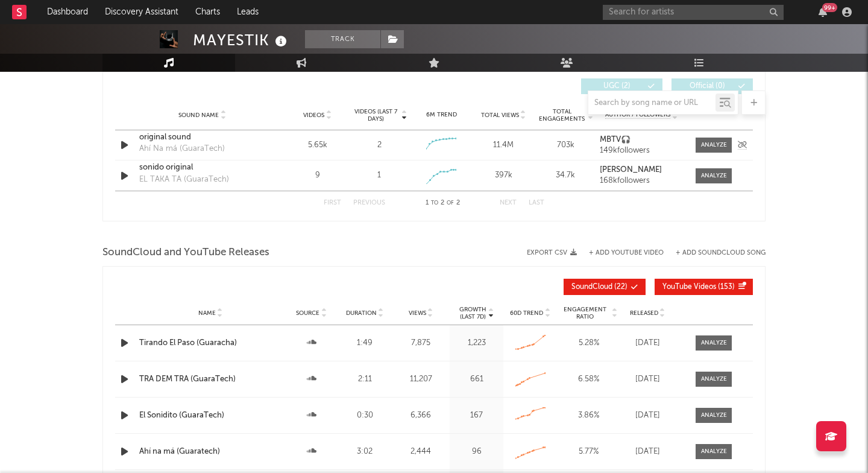 The width and height of the screenshot is (868, 473). I want to click on div: 167, so click(477, 416).